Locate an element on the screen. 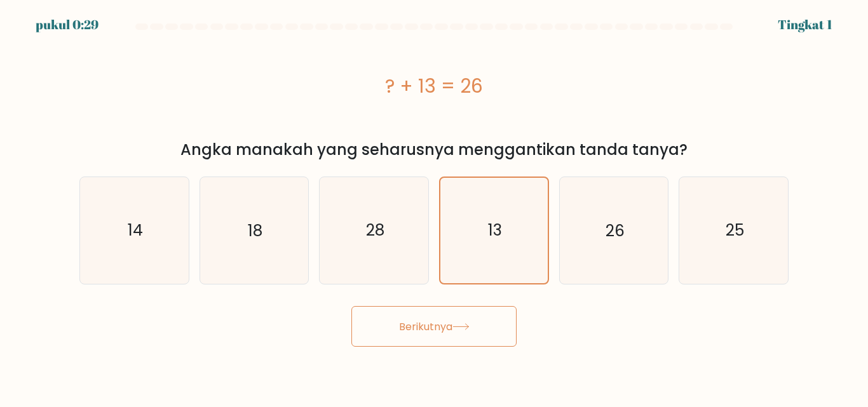 The height and width of the screenshot is (407, 868). text: 13 is located at coordinates (495, 230).